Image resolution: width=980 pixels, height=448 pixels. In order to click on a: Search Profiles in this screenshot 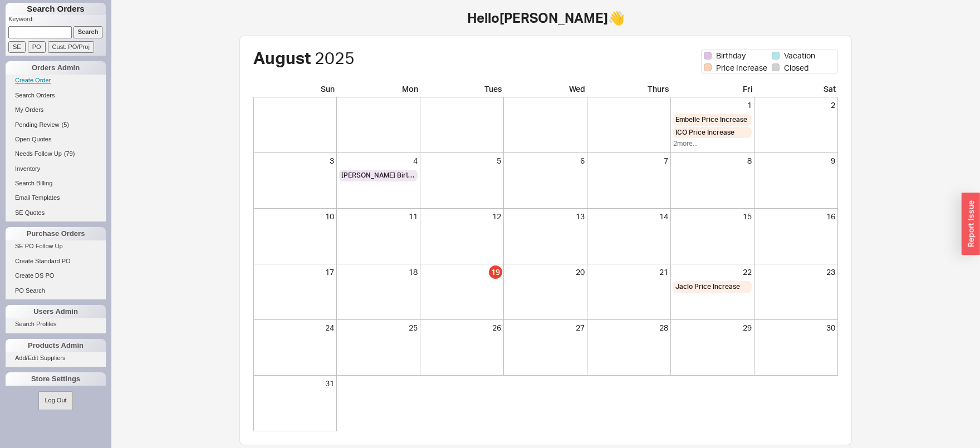, I will do `click(56, 323)`.